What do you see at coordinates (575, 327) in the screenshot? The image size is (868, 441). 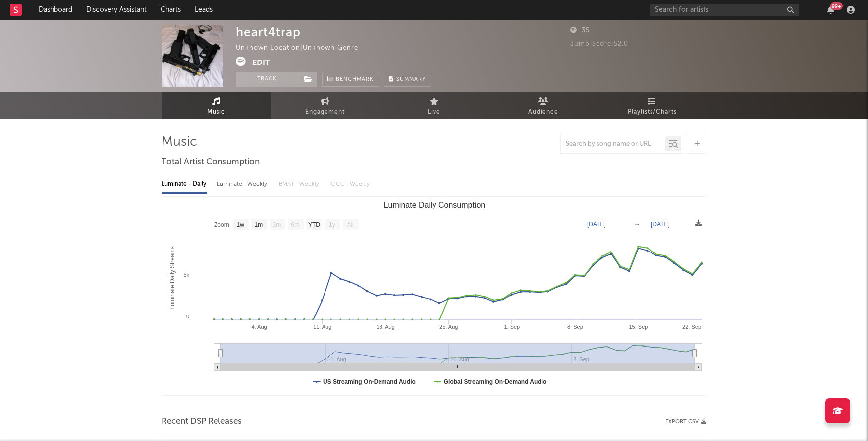 I see `text: 8. Sep` at bounding box center [575, 327].